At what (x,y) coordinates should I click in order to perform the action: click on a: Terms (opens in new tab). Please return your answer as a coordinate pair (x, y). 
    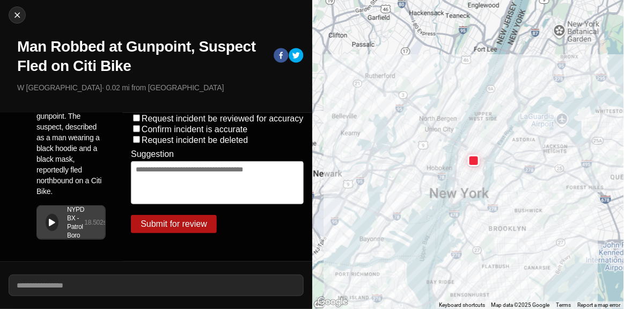
    Looking at the image, I should click on (564, 304).